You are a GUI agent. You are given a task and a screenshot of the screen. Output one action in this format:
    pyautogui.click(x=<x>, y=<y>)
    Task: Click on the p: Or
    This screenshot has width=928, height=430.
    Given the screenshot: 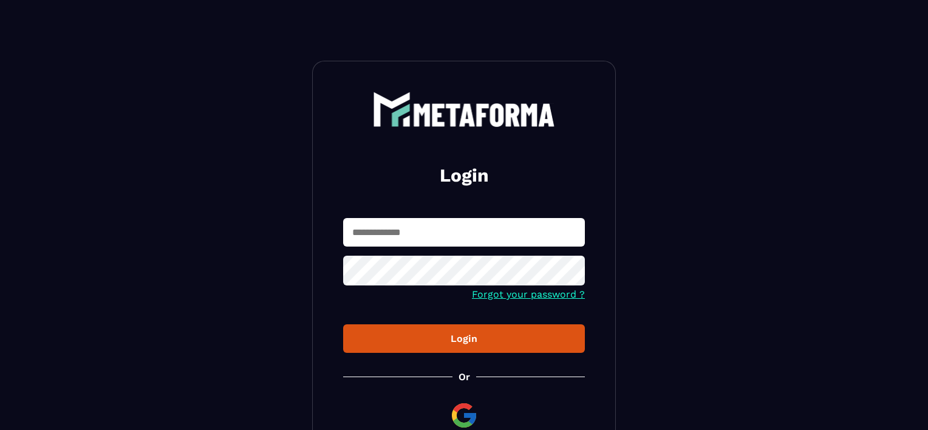 What is the action you would take?
    pyautogui.click(x=464, y=377)
    